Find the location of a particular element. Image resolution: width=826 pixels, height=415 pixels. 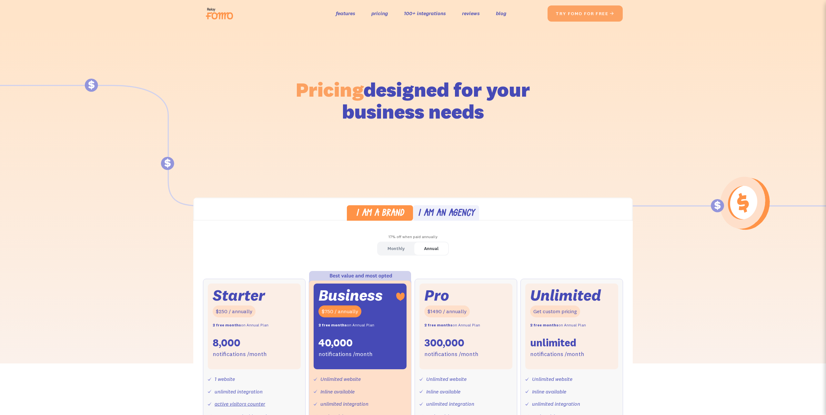

a: reviews is located at coordinates (471, 13).